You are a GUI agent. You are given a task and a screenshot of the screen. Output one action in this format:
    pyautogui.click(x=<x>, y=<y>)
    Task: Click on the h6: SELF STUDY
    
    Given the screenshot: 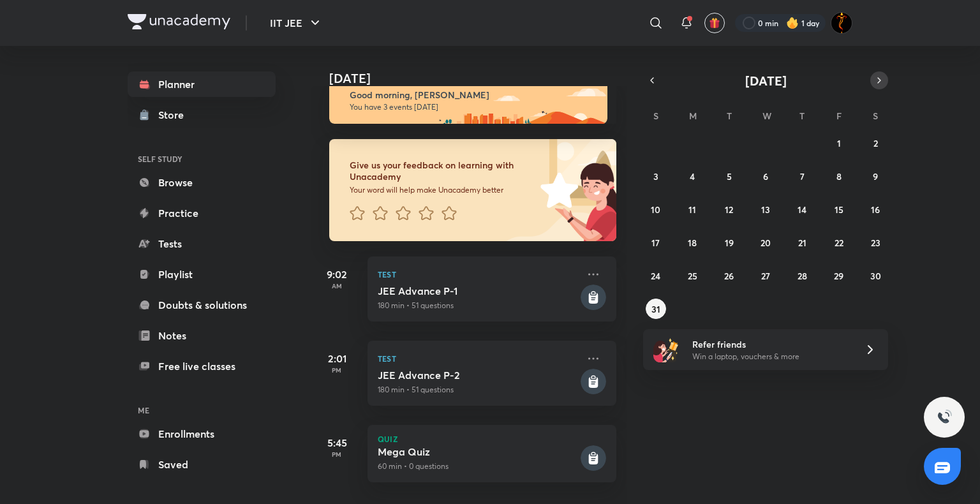 What is the action you would take?
    pyautogui.click(x=202, y=159)
    